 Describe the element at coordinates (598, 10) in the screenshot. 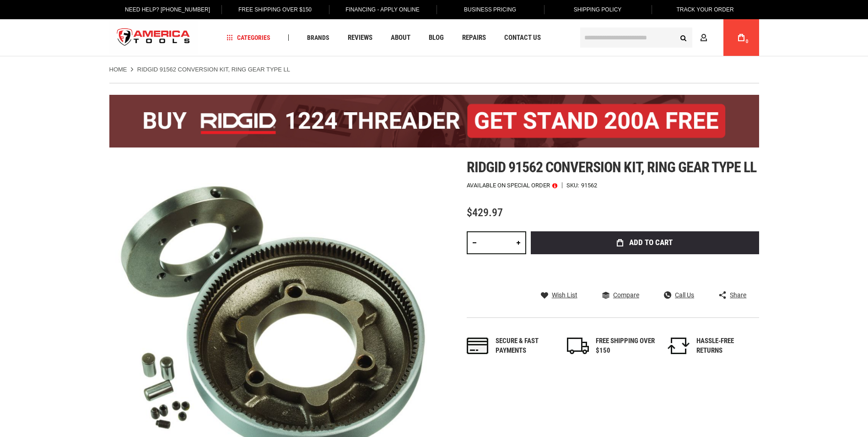

I see `span: Shipping Policy` at that location.